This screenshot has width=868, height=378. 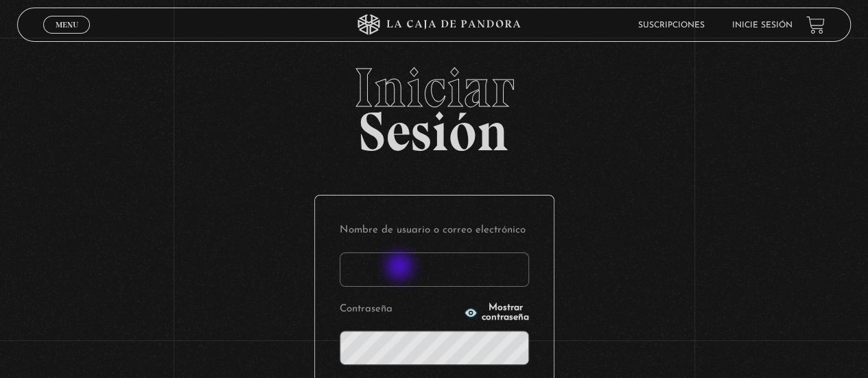 I want to click on h2: Sesión, so click(x=434, y=104).